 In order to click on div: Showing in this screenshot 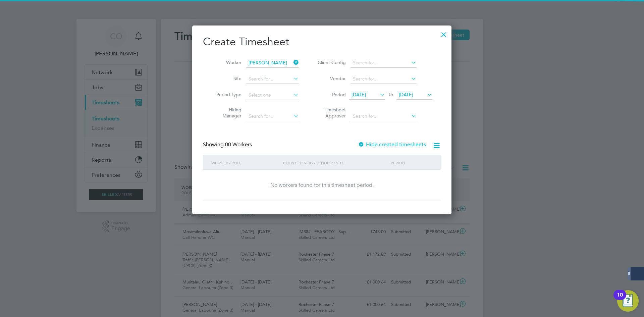, I will do `click(228, 145)`.